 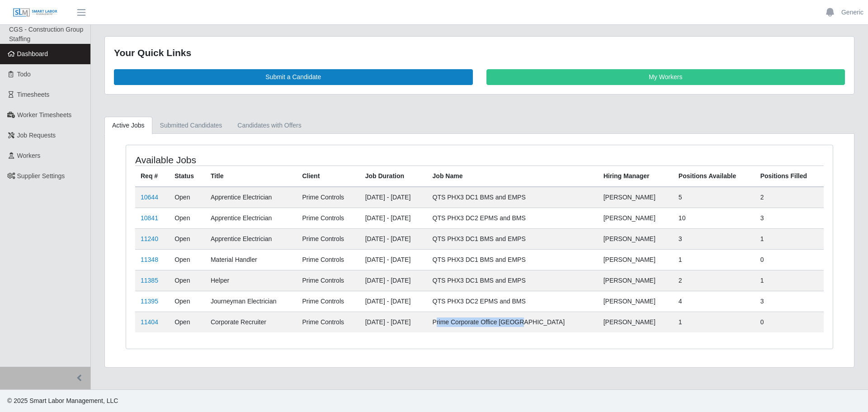 I want to click on span: Dashboard, so click(x=33, y=54).